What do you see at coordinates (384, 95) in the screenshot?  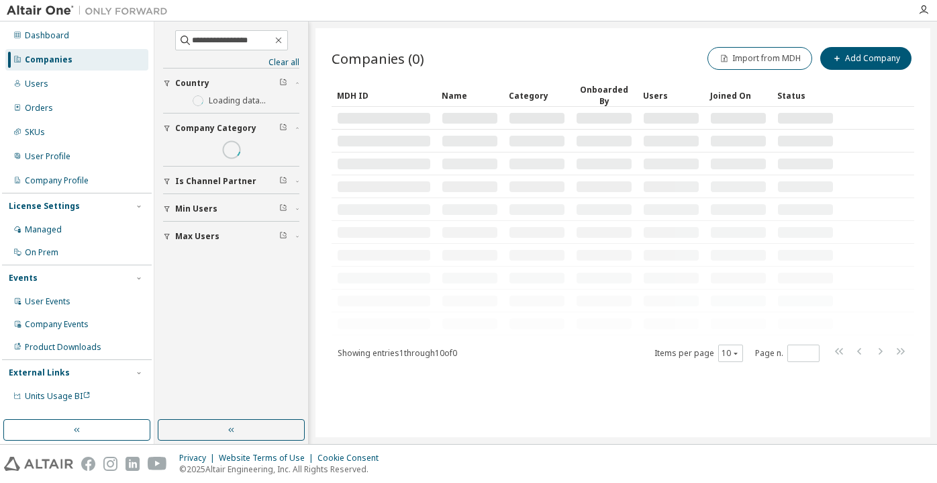 I see `div: MDH ID` at bounding box center [384, 95].